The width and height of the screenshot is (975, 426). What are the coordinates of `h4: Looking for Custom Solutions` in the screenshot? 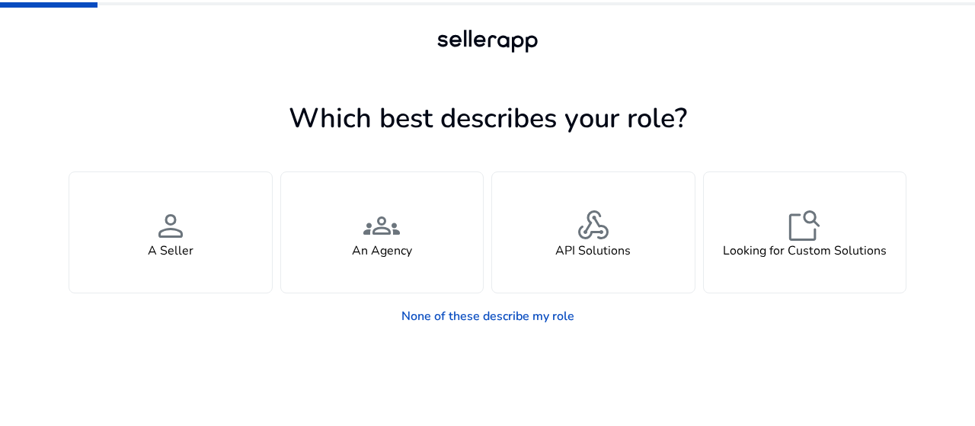 It's located at (804, 251).